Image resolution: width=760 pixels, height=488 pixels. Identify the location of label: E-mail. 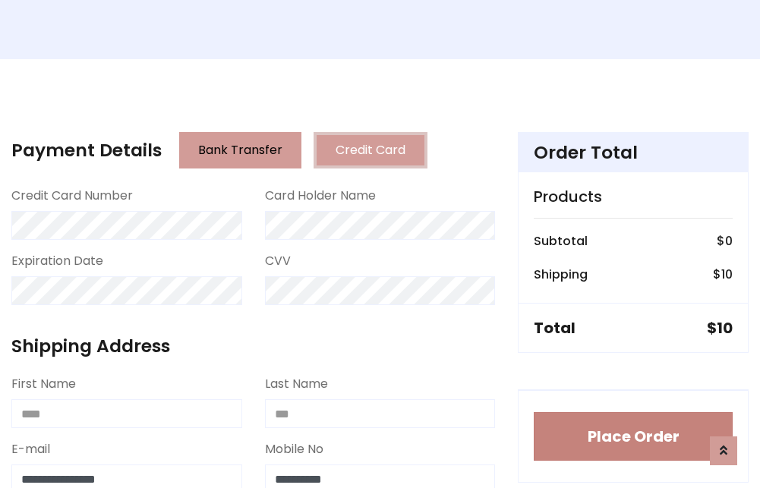
(30, 449).